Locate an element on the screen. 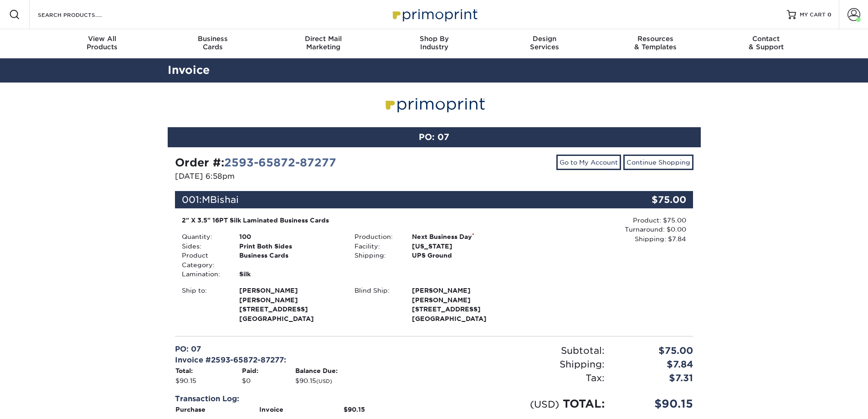 This screenshot has height=419, width=868. span: Shop By is located at coordinates (434, 39).